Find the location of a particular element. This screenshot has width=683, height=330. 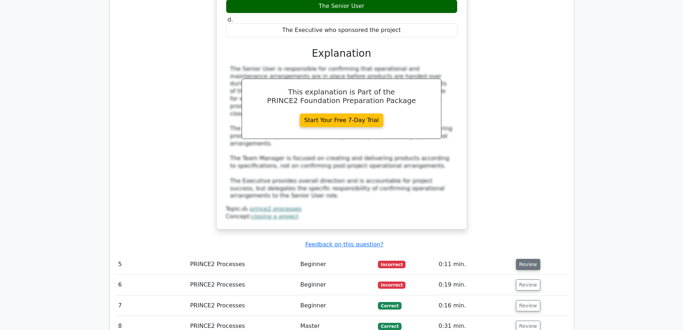

td: 0:11 min. is located at coordinates (474, 264).